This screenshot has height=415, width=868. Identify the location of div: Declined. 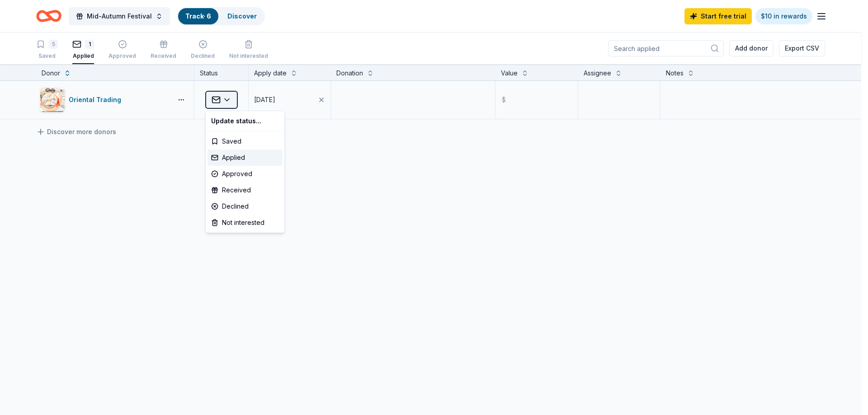
(245, 206).